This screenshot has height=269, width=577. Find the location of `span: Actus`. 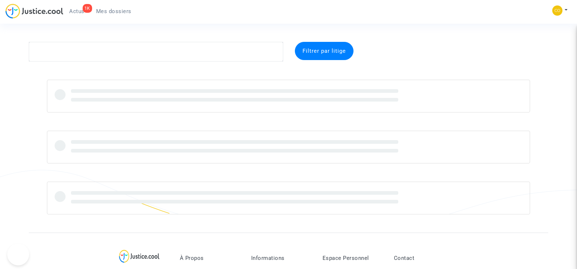

span: Actus is located at coordinates (77, 11).